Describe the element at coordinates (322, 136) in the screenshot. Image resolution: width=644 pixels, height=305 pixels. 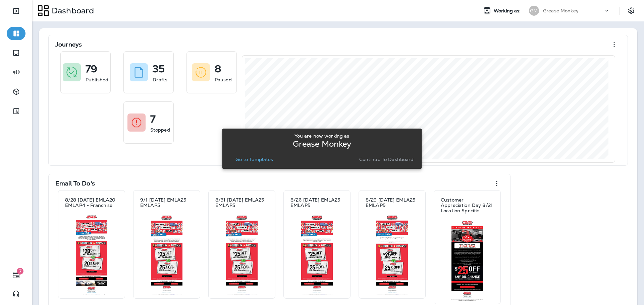
I see `p: You are now working as` at that location.